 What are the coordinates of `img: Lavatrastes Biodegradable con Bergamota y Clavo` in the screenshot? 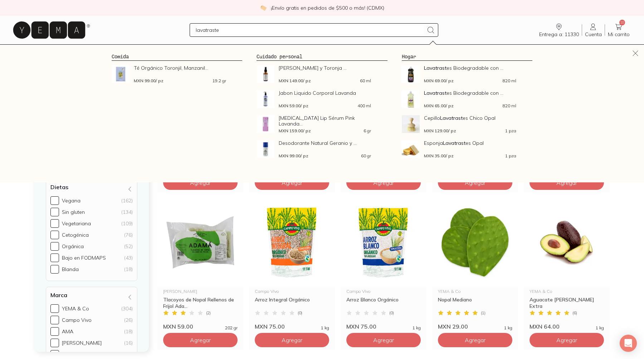 It's located at (411, 99).